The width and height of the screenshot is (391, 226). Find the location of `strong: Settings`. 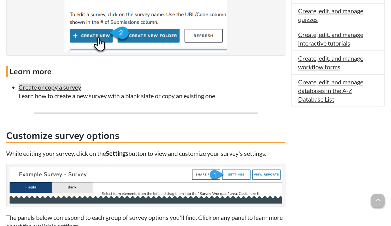

strong: Settings is located at coordinates (117, 154).